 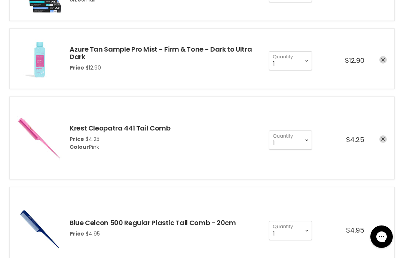 I want to click on button: Open gorgias live chat, so click(x=15, y=14).